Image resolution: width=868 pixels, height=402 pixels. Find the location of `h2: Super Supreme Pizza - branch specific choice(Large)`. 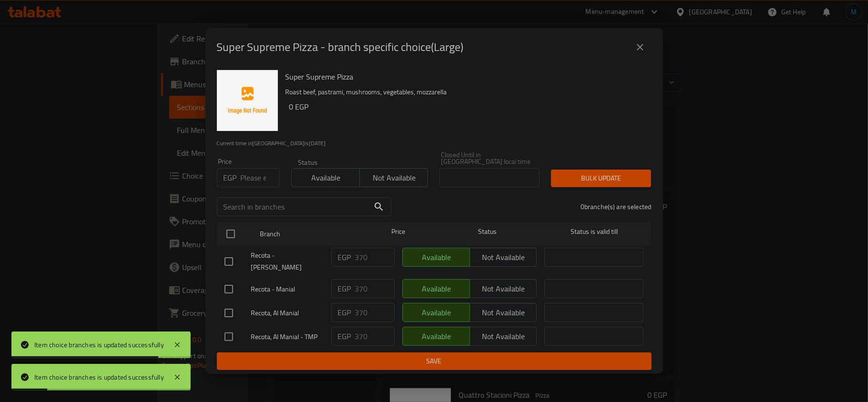

h2: Super Supreme Pizza - branch specific choice(Large) is located at coordinates (340, 47).